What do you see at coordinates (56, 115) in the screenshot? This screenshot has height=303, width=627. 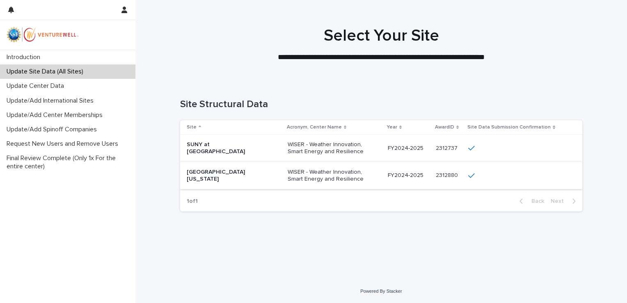 I see `p: Update/Add Center Memberships` at bounding box center [56, 115].